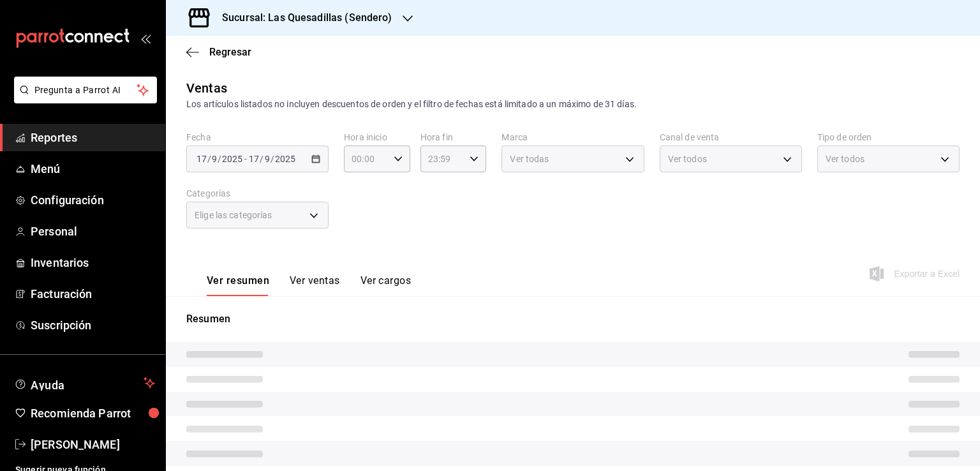 This screenshot has width=980, height=471. I want to click on span: Elige las categorías, so click(233, 215).